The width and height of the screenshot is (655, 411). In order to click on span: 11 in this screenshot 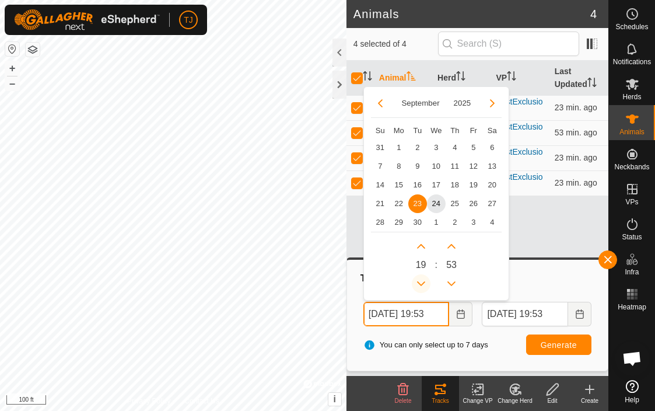, I will do `click(455, 166)`.